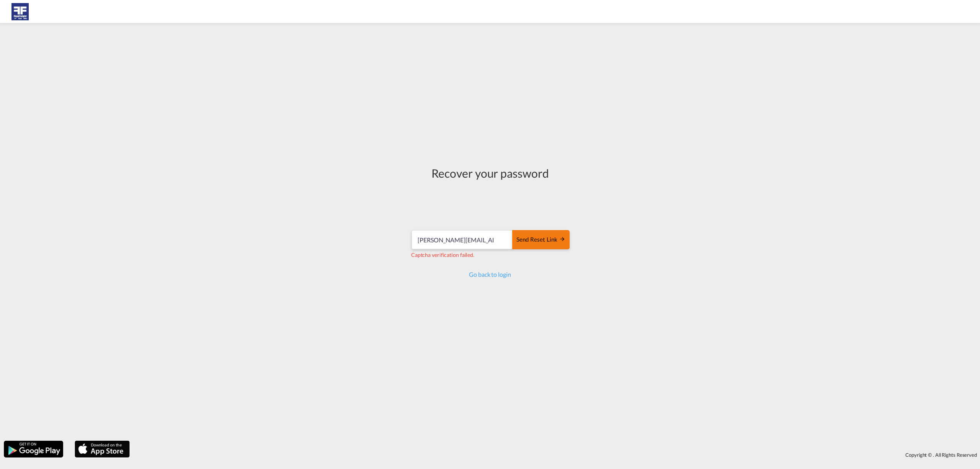 The height and width of the screenshot is (469, 980). I want to click on img: google.png, so click(34, 449).